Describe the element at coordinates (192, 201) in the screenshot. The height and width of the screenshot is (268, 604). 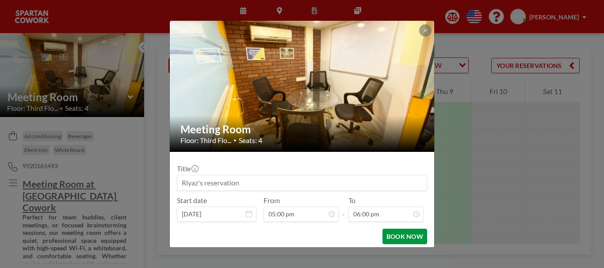
I see `label: Start date` at that location.